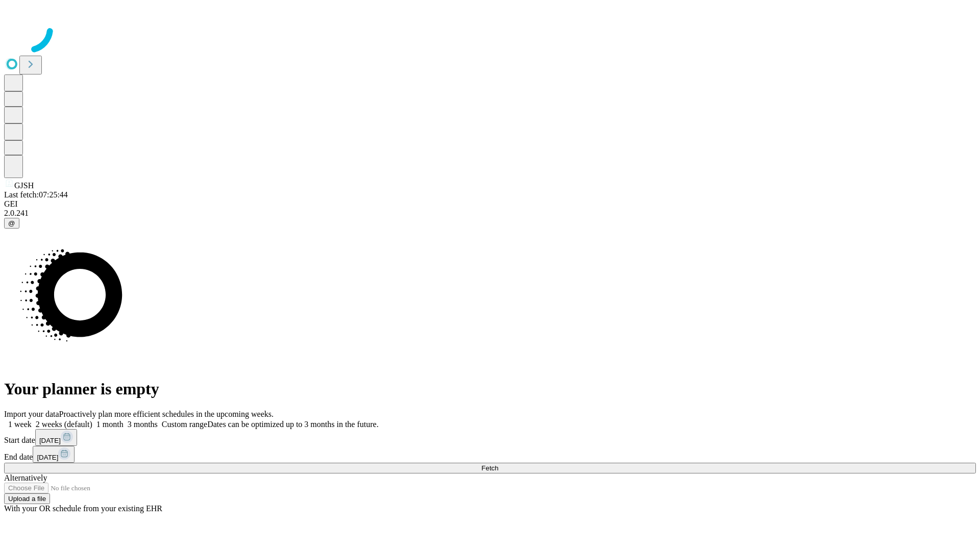 The height and width of the screenshot is (551, 980). What do you see at coordinates (35, 194) in the screenshot?
I see `span: Last fetch: 07:25:44` at bounding box center [35, 194].